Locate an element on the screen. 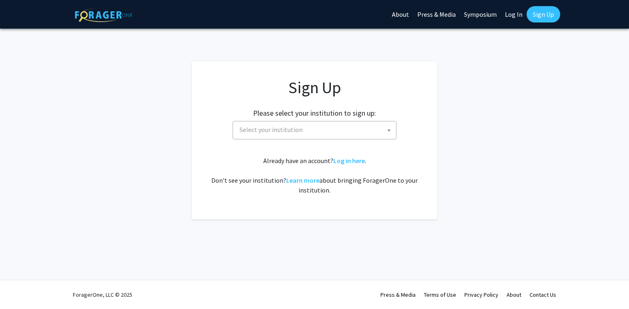  a: Sign Up is located at coordinates (543, 14).